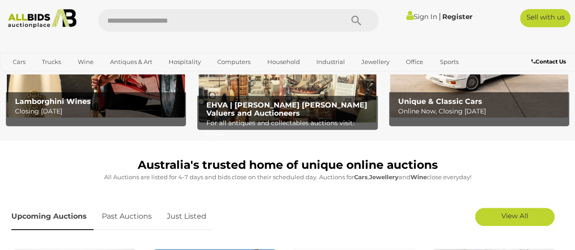 The width and height of the screenshot is (575, 250). I want to click on b: Contact Us, so click(548, 61).